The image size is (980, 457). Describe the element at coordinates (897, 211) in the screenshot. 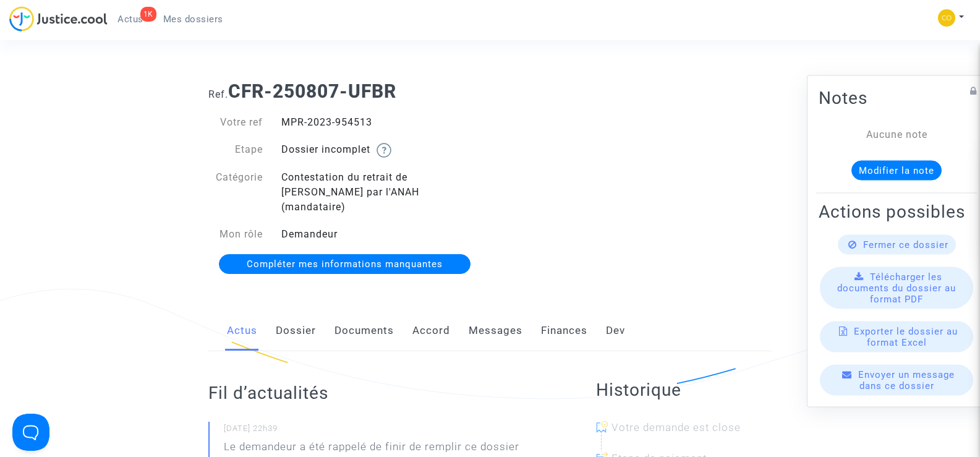

I see `h2: Actions possibles` at that location.